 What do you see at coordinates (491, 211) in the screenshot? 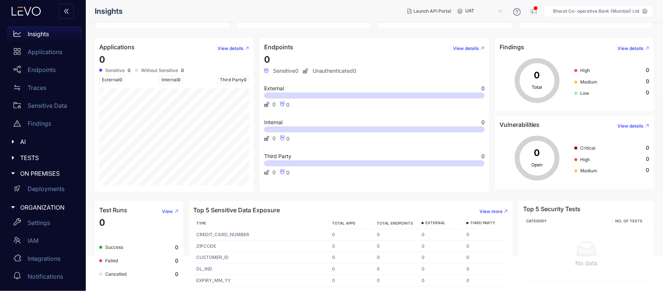
I see `span: View more` at bounding box center [491, 211].